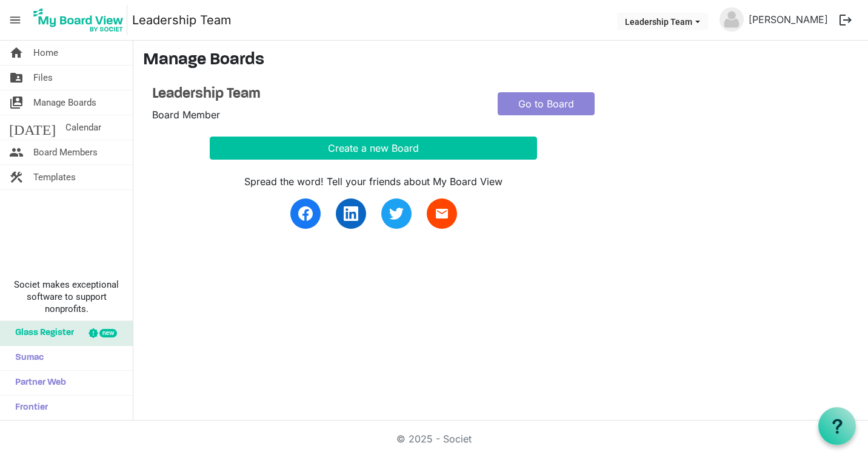 The width and height of the screenshot is (868, 457). I want to click on span: Files, so click(43, 78).